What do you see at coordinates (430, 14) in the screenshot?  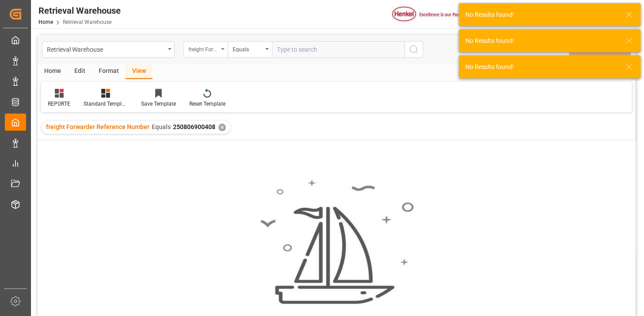 I see `img: Henkel%20logo.jpg_1689854090.jpg` at bounding box center [430, 14].